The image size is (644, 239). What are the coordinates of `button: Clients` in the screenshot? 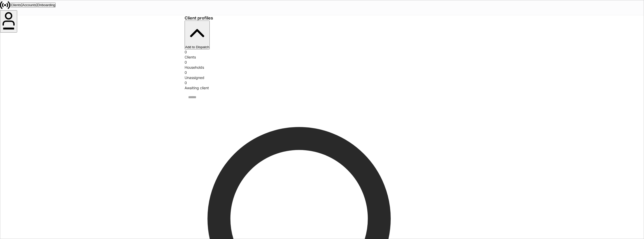 It's located at (16, 5).